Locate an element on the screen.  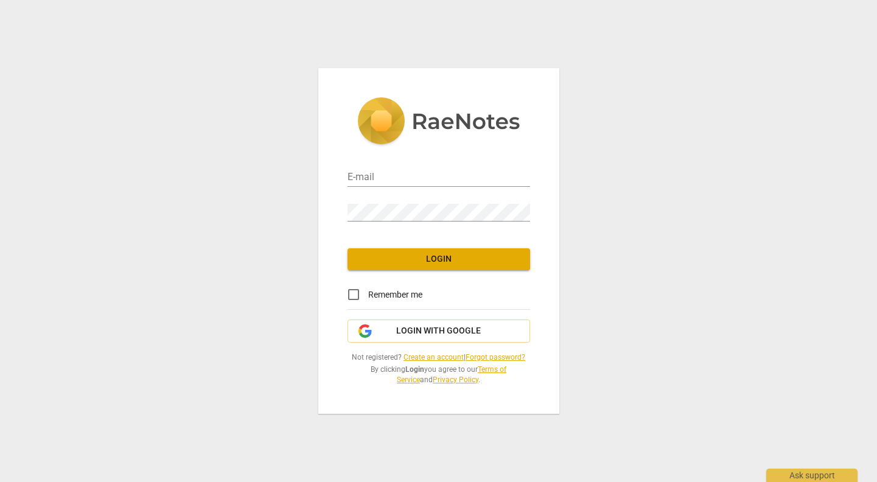
span: Remember me is located at coordinates (395, 295).